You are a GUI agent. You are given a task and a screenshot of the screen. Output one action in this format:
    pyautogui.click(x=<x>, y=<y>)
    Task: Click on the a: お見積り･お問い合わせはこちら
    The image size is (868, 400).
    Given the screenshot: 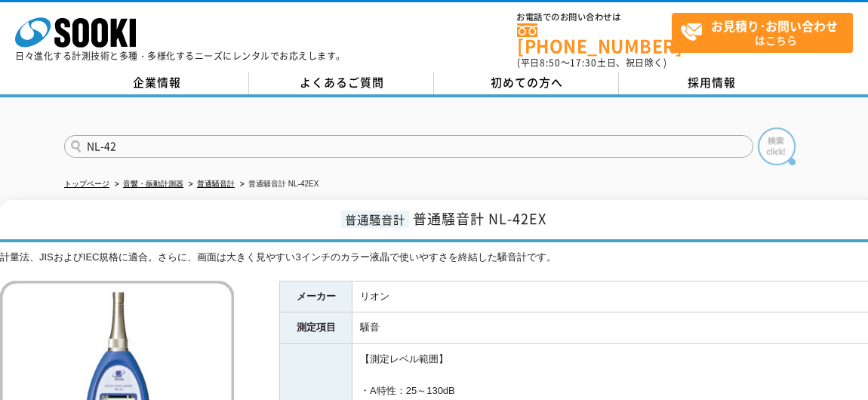 What is the action you would take?
    pyautogui.click(x=762, y=32)
    